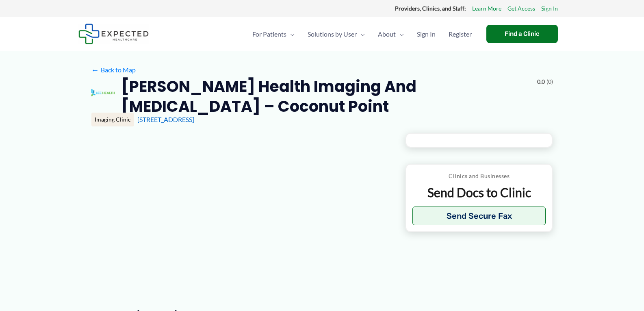  I want to click on span: 0.0, so click(541, 82).